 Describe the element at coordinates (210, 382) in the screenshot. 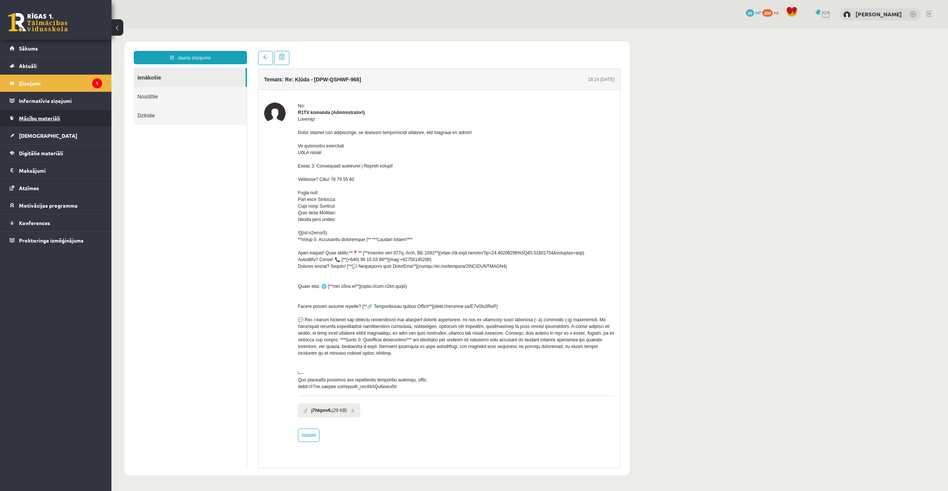

I see `b: j7hkpov6.` at that location.